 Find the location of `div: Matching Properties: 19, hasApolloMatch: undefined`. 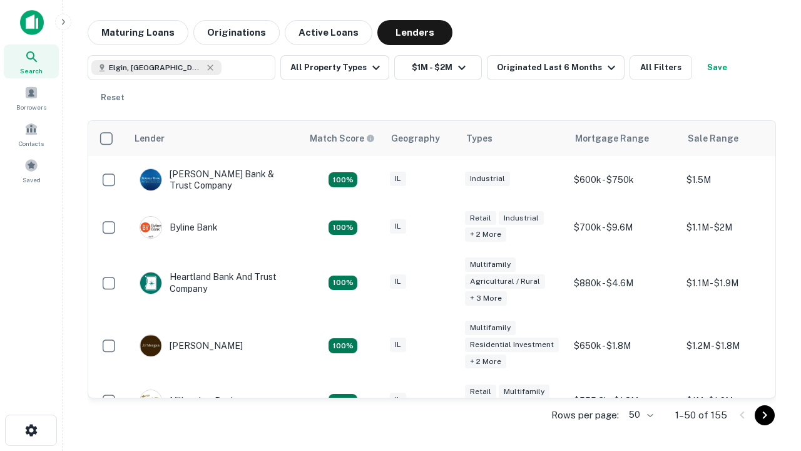

div: Matching Properties: 19, hasApolloMatch: undefined is located at coordinates (343, 283).